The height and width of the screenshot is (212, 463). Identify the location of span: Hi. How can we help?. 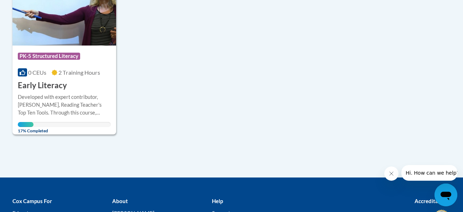
(31, 8).